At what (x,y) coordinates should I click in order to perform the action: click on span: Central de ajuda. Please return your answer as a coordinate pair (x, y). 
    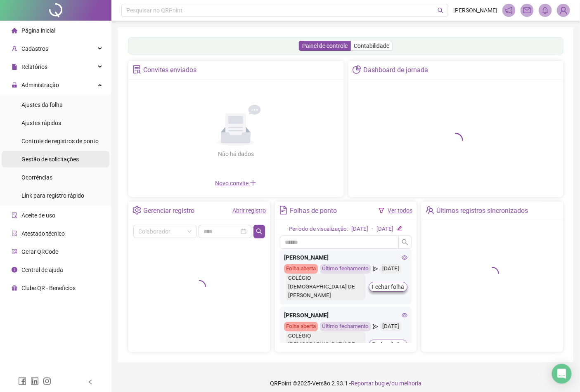
    Looking at the image, I should click on (42, 270).